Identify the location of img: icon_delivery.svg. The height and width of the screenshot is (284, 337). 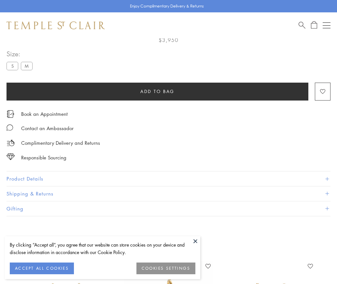
(10, 143).